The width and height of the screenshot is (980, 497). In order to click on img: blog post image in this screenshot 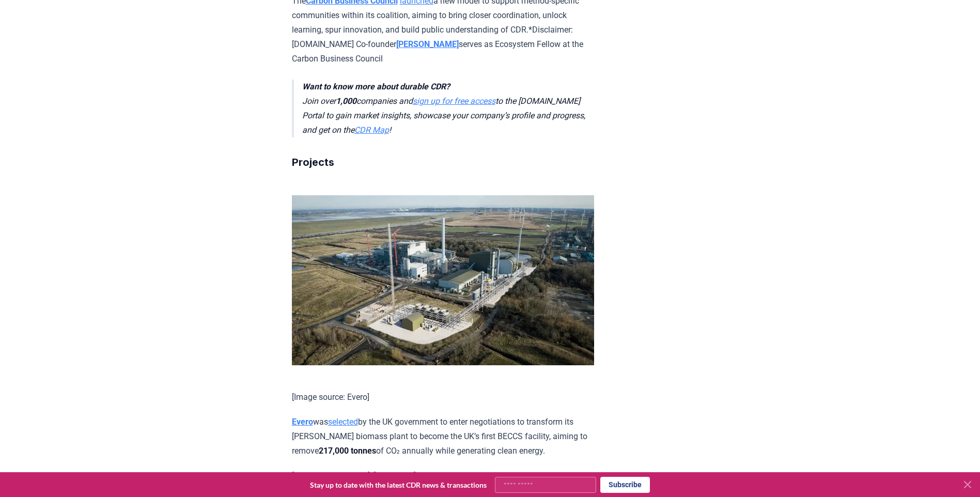, I will do `click(443, 280)`.